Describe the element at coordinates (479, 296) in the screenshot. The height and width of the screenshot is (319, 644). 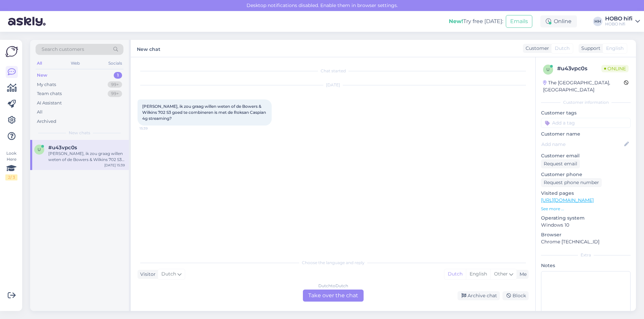
I see `div: Archive chat` at that location.